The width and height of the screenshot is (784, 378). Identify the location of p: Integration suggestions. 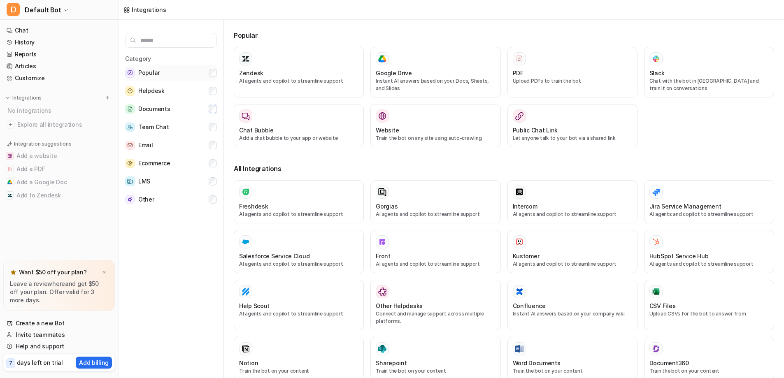
(42, 144).